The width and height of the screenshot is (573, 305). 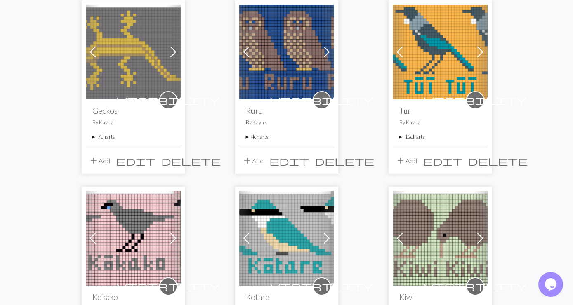 I want to click on summary: 12charts, so click(x=440, y=137).